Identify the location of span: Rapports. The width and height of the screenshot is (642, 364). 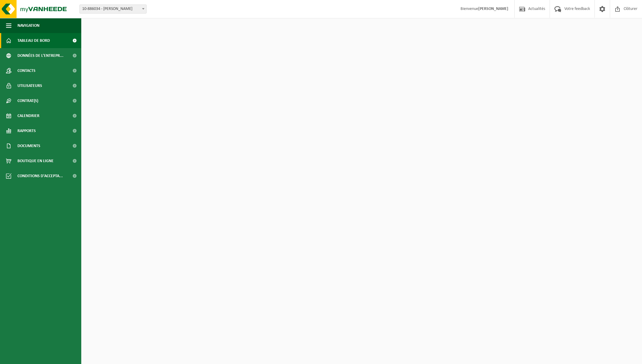
(27, 131).